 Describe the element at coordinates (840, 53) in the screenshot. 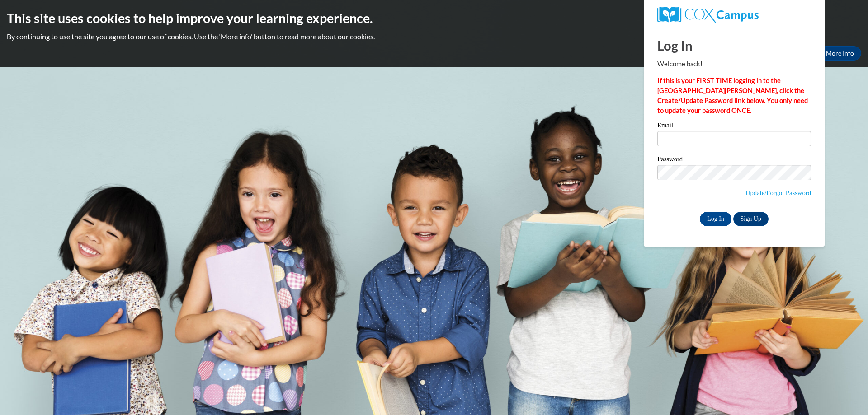

I see `a: More Info` at that location.